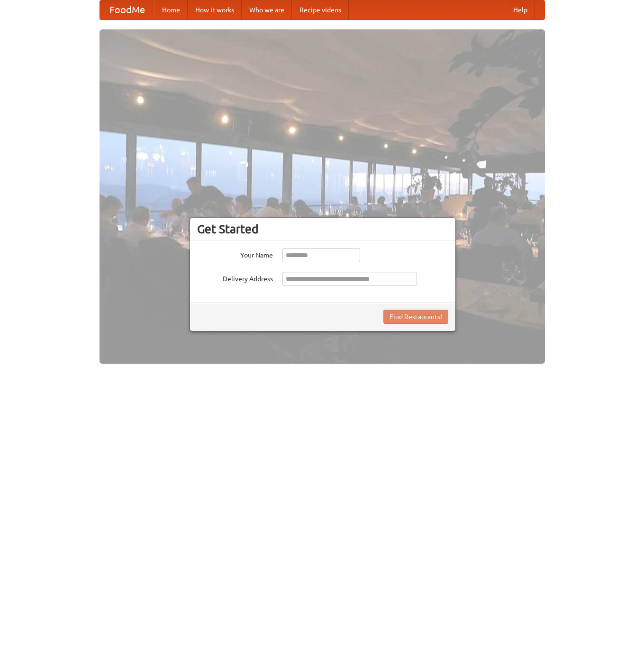 This screenshot has width=644, height=671. What do you see at coordinates (520, 10) in the screenshot?
I see `a: Help` at bounding box center [520, 10].